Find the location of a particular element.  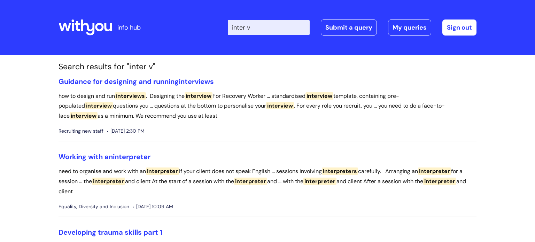

span: Equality, Diversity and Inclusion is located at coordinates (94, 207).